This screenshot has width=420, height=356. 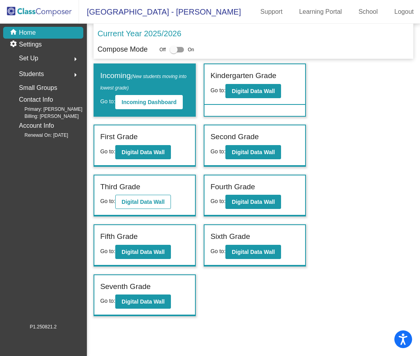 I want to click on label: Second Grade, so click(x=234, y=137).